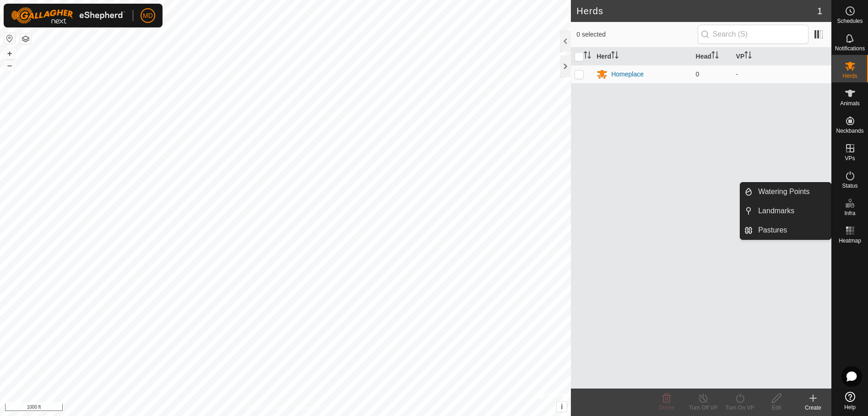  Describe the element at coordinates (698, 74) in the screenshot. I see `span: 0` at that location.